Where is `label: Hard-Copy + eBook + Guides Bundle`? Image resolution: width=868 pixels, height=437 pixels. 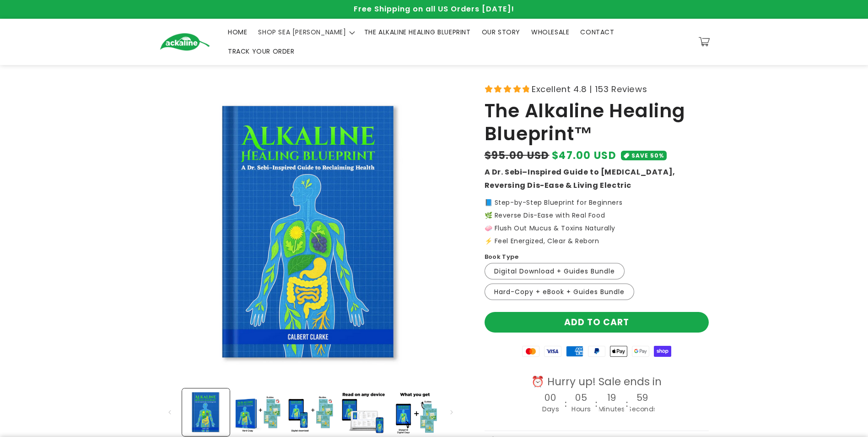
label: Hard-Copy + eBook + Guides Bundle is located at coordinates (559, 292).